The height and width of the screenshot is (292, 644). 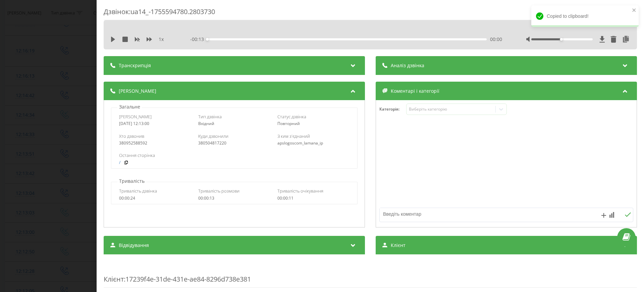 What do you see at coordinates (155, 198) in the screenshot?
I see `div: 00:00:24` at bounding box center [155, 198].